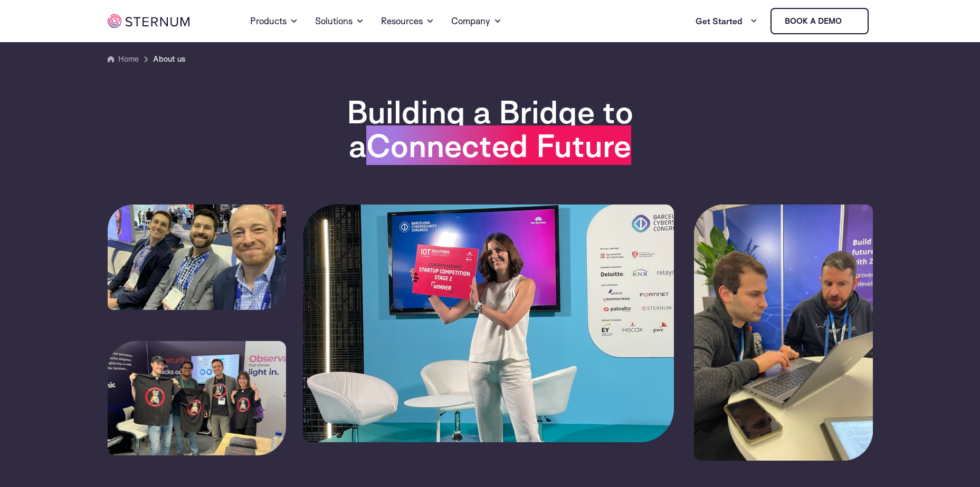  What do you see at coordinates (408, 21) in the screenshot?
I see `a: Resources` at bounding box center [408, 21].